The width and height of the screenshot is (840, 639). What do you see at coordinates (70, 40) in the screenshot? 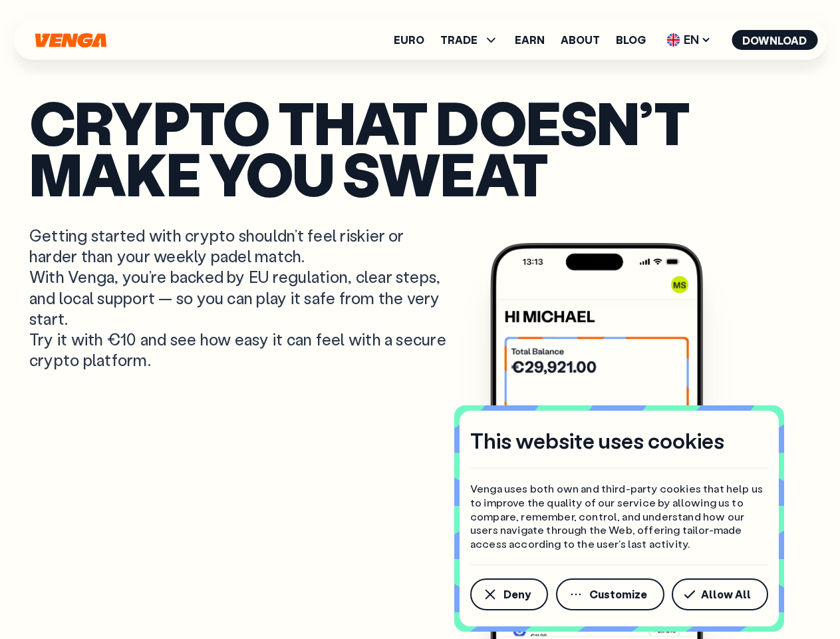
I see `a: Home` at bounding box center [70, 40].